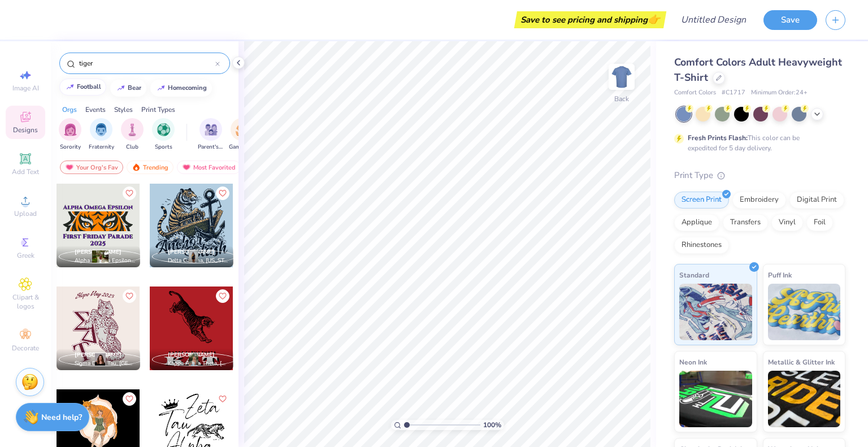 The height and width of the screenshot is (447, 868). Describe the element at coordinates (805, 312) in the screenshot. I see `img: Puff Ink` at that location.